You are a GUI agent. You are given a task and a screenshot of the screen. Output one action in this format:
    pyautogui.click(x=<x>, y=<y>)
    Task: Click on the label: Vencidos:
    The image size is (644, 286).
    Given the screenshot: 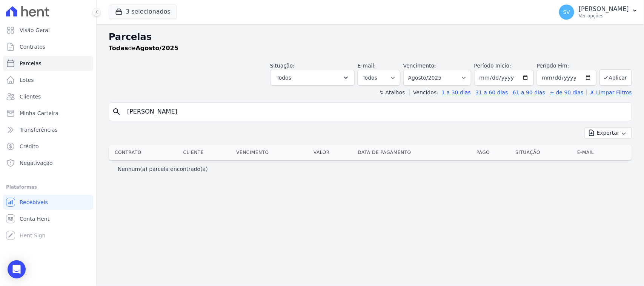 What is the action you would take?
    pyautogui.click(x=424, y=93)
    